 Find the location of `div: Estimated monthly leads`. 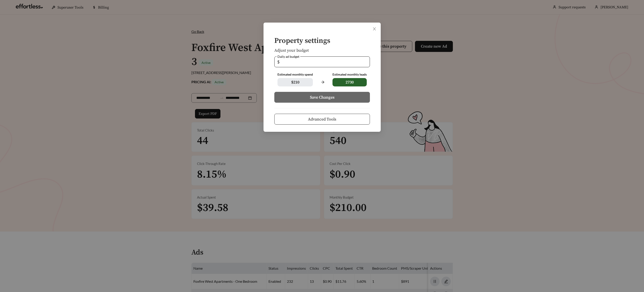

div: Estimated monthly leads is located at coordinates (349, 74).